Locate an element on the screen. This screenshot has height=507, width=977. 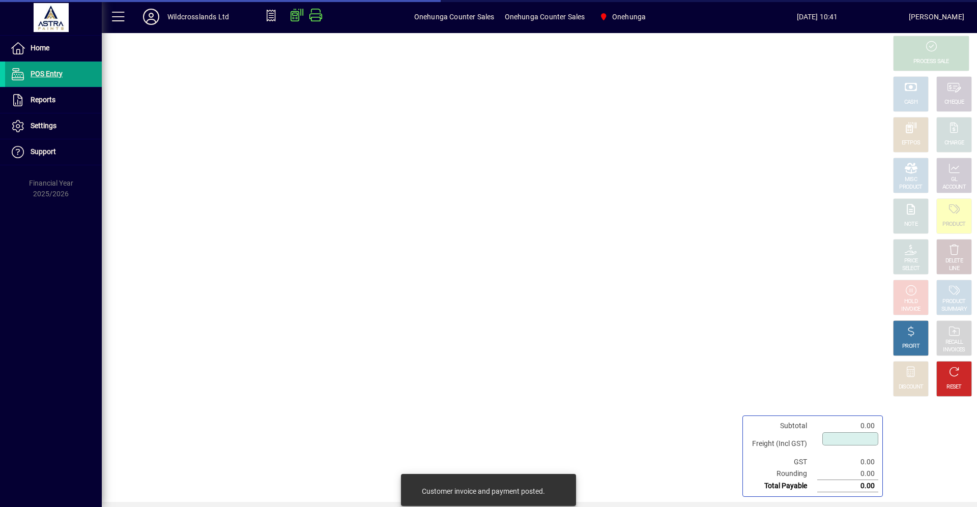
div: NOTE is located at coordinates (910, 224).